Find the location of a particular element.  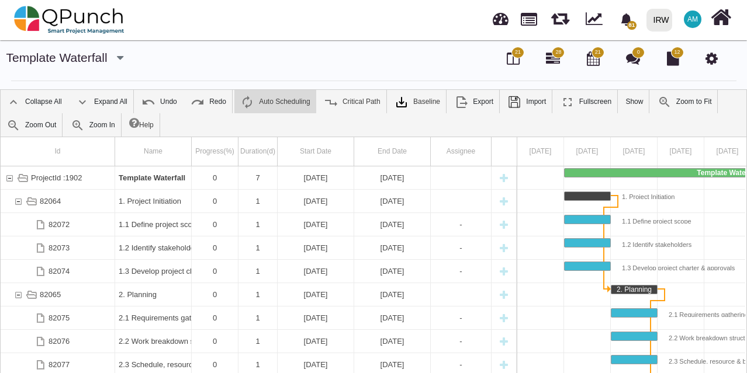

a: Baseline is located at coordinates (417, 102).